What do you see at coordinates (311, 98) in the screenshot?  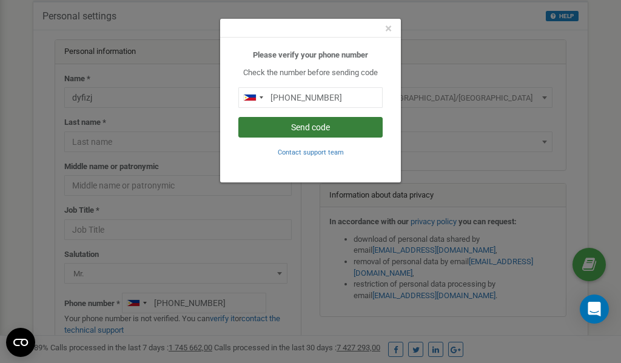 I see `input: 0905 123 4567` at bounding box center [311, 98].